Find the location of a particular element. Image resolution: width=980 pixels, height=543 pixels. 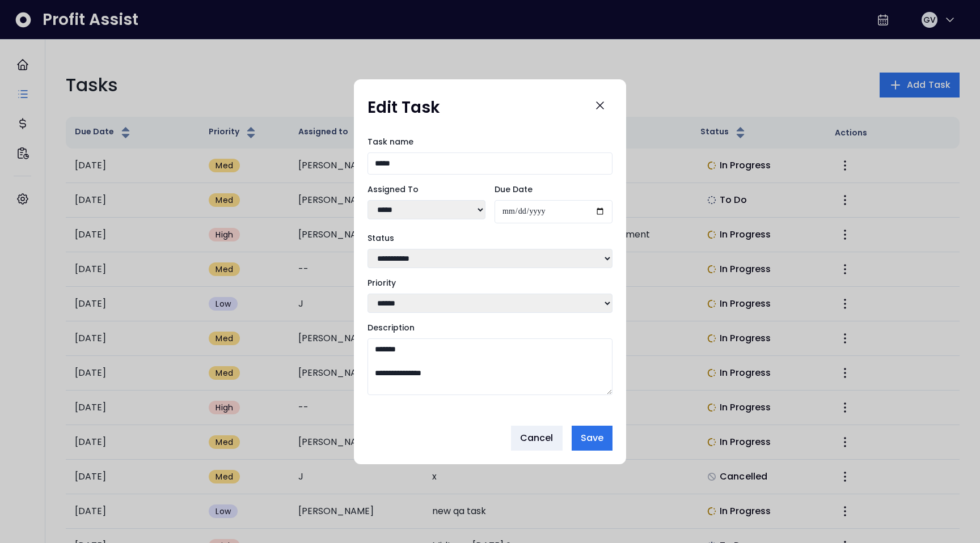

label: Due Date is located at coordinates (554, 190).